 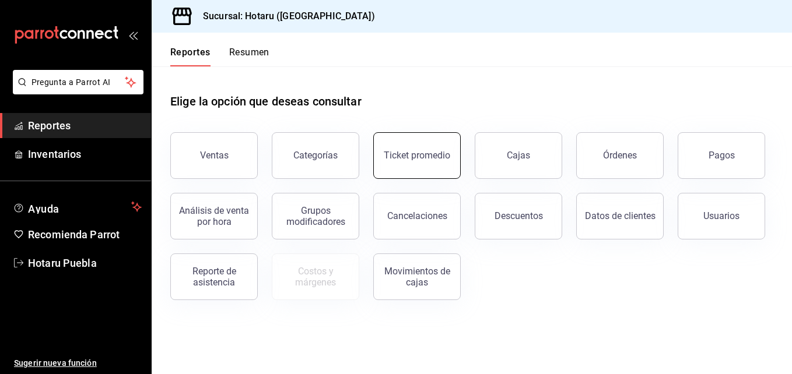 I want to click on button: Reportes, so click(x=190, y=57).